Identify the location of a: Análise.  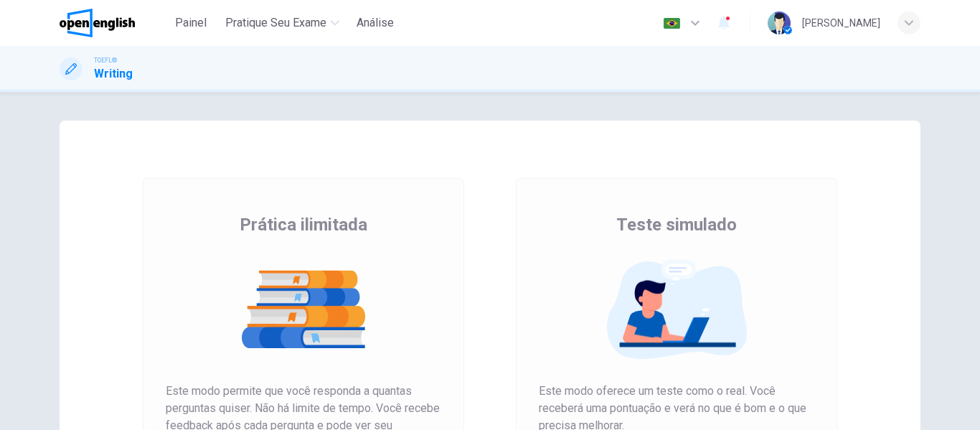
(375, 23).